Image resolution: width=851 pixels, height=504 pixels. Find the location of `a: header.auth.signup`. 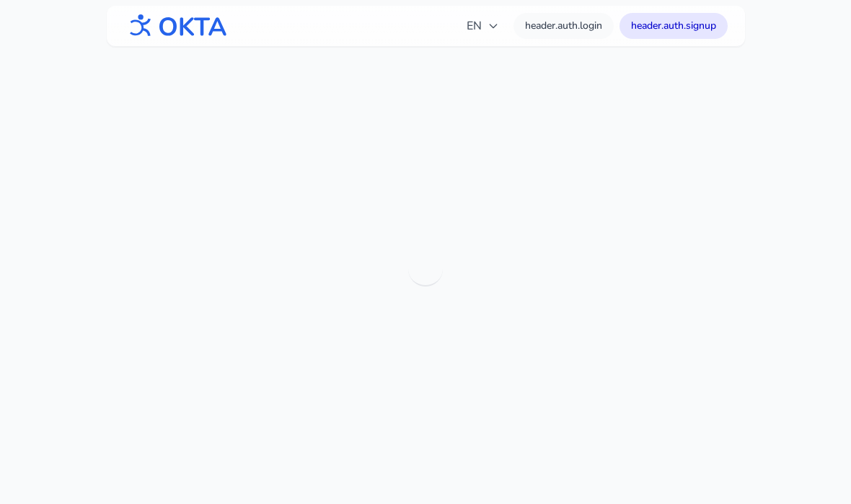

a: header.auth.signup is located at coordinates (673, 26).